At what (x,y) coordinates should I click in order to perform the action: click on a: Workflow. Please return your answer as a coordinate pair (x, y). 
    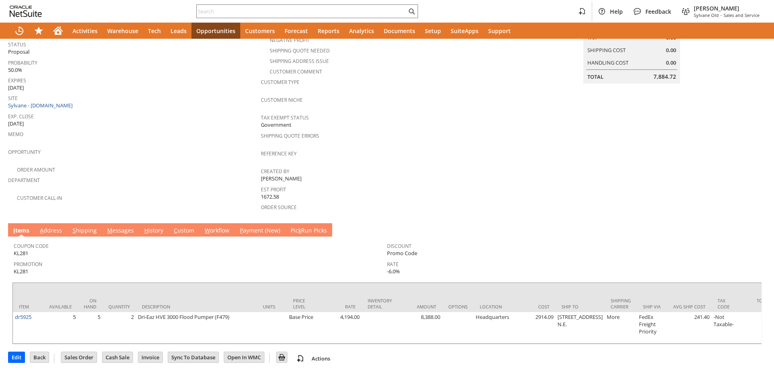
    Looking at the image, I should click on (217, 231).